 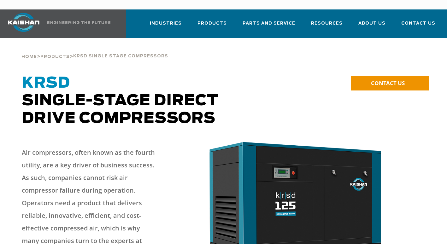 What do you see at coordinates (166, 23) in the screenshot?
I see `span: Industries` at bounding box center [166, 23].